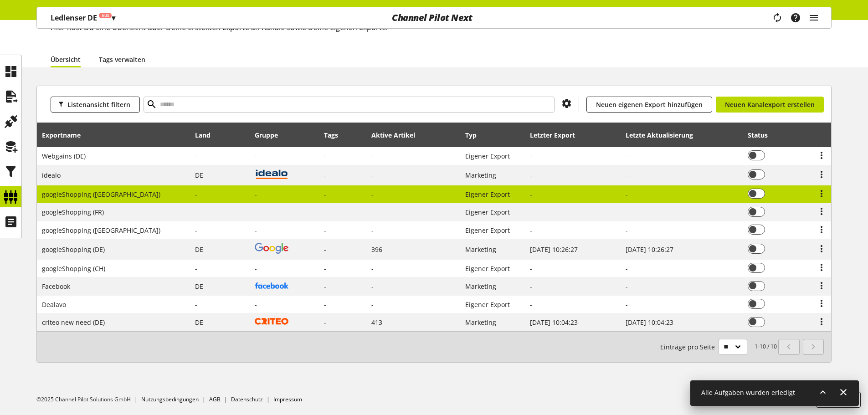 This screenshot has height=415, width=868. I want to click on img: facebook, so click(271, 285).